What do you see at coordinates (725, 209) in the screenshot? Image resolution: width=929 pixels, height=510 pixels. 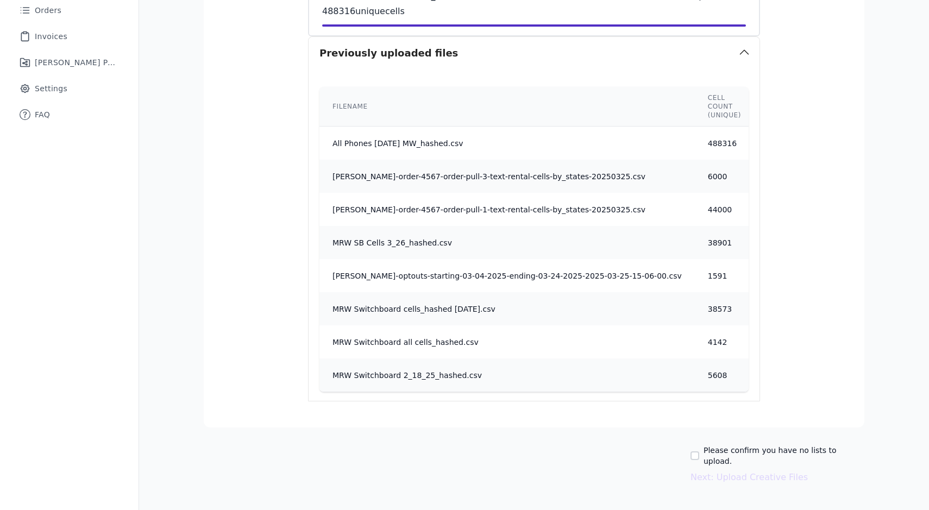 I see `td: 44000` at bounding box center [725, 209].